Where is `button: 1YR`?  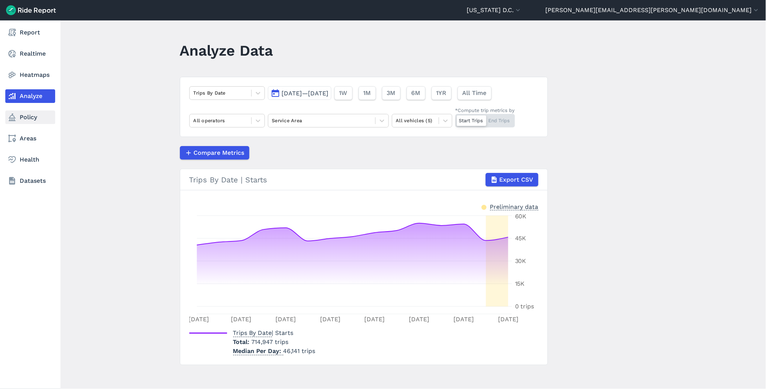 button: 1YR is located at coordinates (441, 93).